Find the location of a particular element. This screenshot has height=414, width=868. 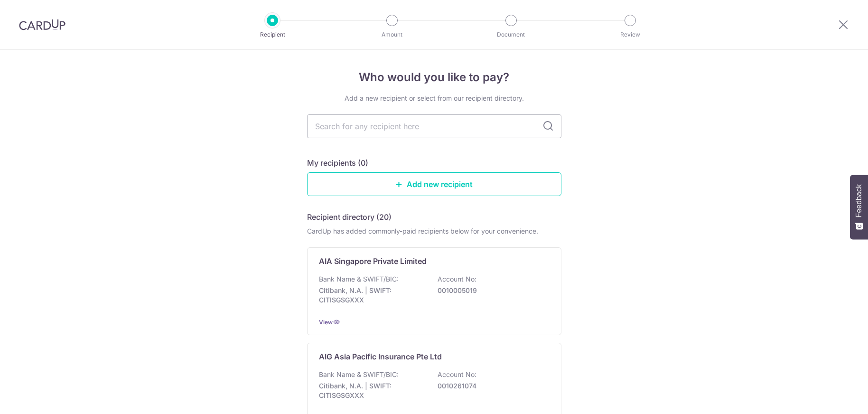

p: Amount is located at coordinates (392, 34).